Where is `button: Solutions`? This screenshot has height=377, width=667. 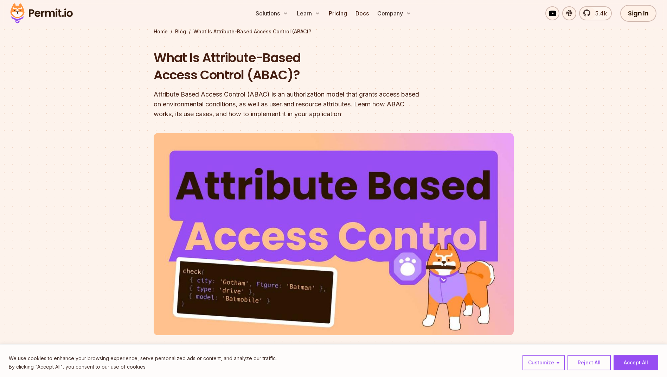 button: Solutions is located at coordinates (272, 13).